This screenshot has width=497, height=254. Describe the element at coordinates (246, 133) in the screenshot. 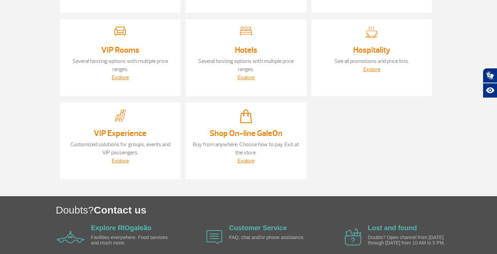

I see `a: Shop On-line GaleOn` at that location.